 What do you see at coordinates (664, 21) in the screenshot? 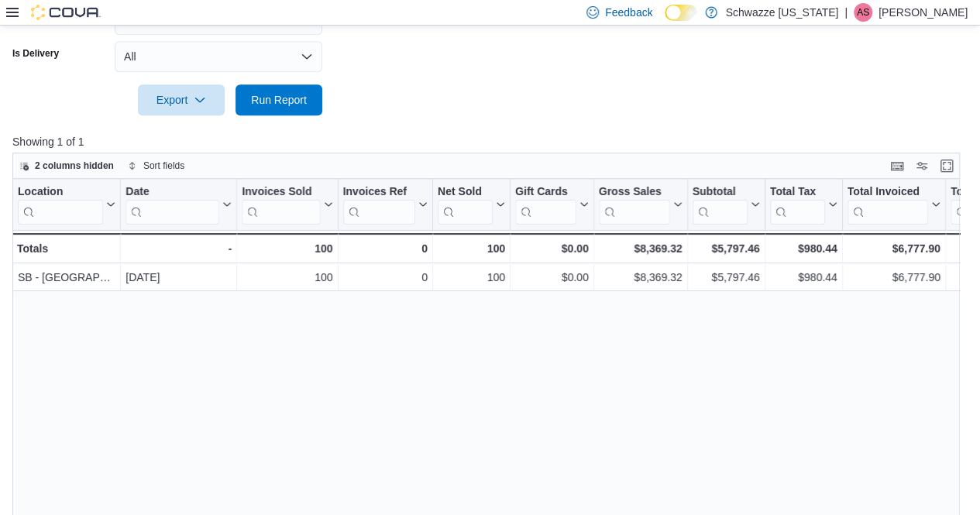
I see `span: Dark Mode` at bounding box center [664, 21].